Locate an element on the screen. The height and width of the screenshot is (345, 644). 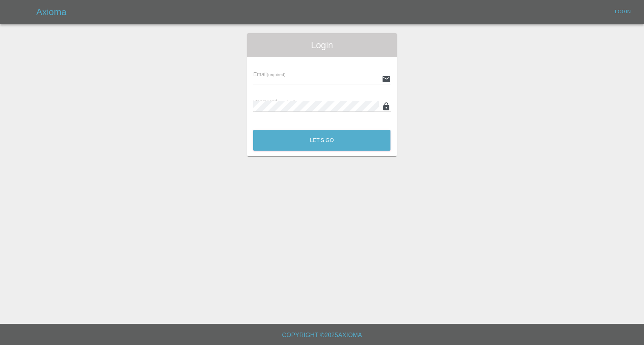
span: Password is located at coordinates (274, 102).